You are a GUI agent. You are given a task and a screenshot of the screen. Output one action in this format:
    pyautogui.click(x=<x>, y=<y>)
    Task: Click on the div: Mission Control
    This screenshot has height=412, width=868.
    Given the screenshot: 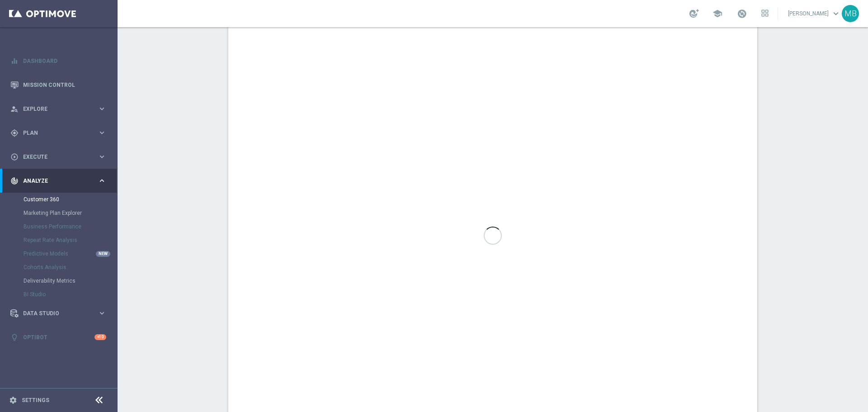 What is the action you would take?
    pyautogui.click(x=58, y=85)
    